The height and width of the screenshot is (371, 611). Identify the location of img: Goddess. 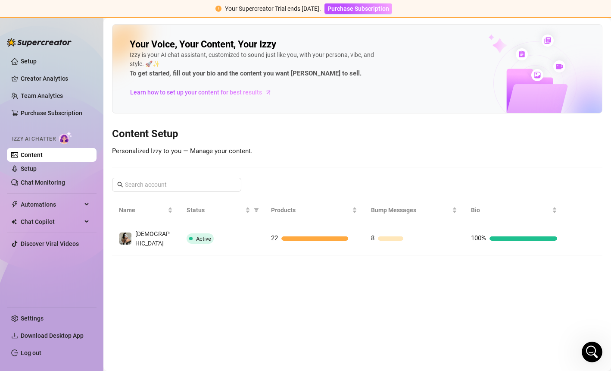
(125, 238).